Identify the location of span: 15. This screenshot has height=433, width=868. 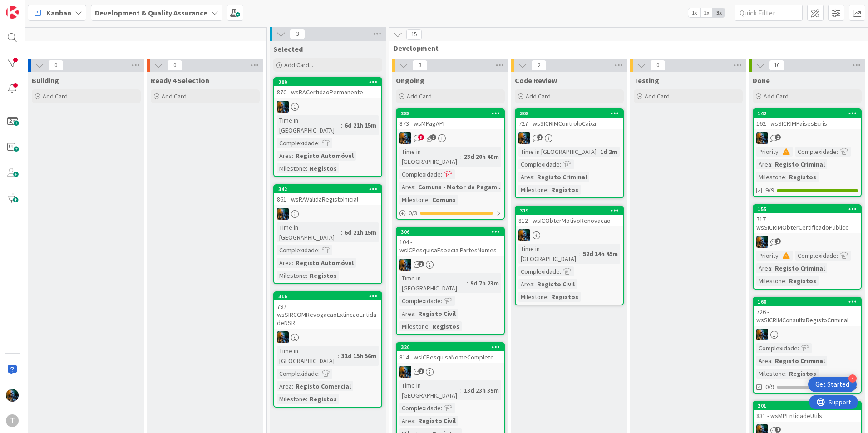
(414, 34).